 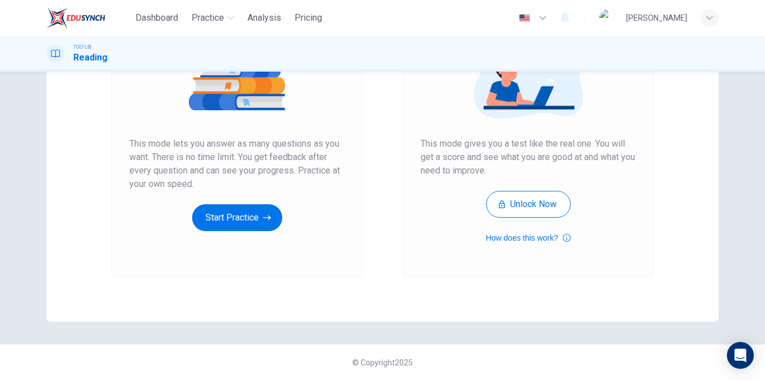 What do you see at coordinates (237, 164) in the screenshot?
I see `span: This mode lets you answer as many questions as you want. There is no time limit. You get feedback...` at bounding box center [237, 164].